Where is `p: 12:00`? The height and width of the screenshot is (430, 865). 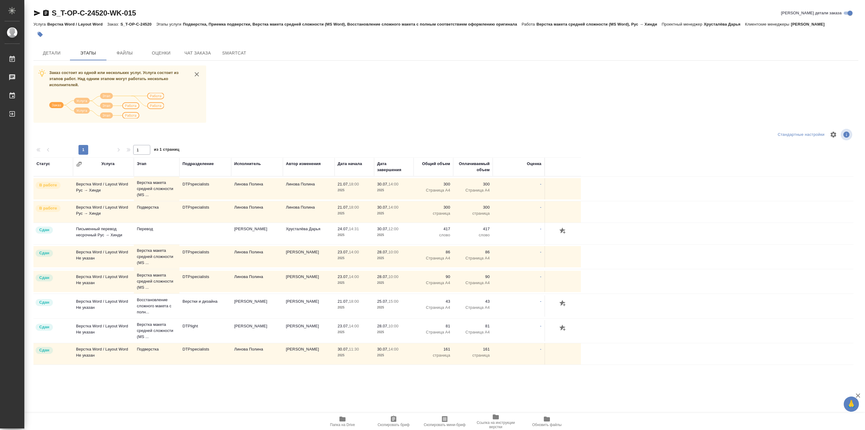 p: 12:00 is located at coordinates (393, 229).